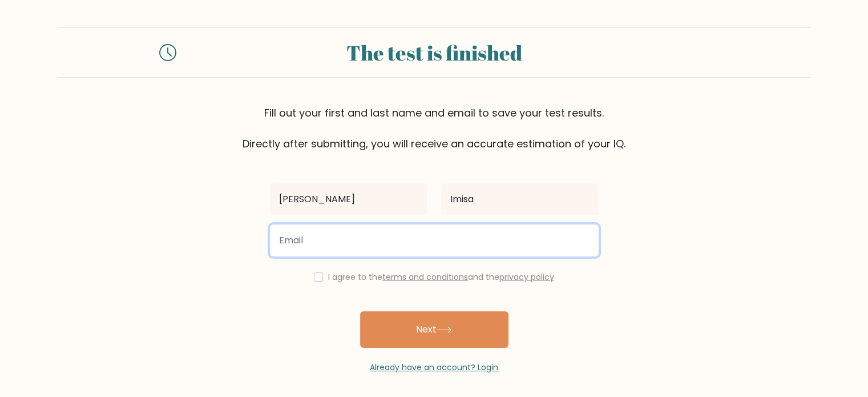  Describe the element at coordinates (434, 52) in the screenshot. I see `div: The test is finished` at that location.